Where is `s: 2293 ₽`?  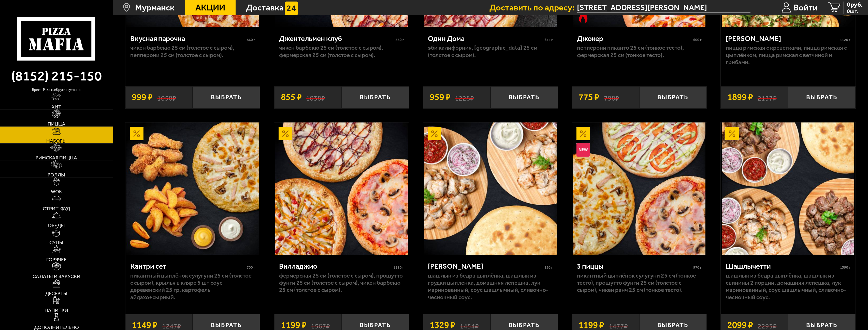 s: 2293 ₽ is located at coordinates (767, 325).